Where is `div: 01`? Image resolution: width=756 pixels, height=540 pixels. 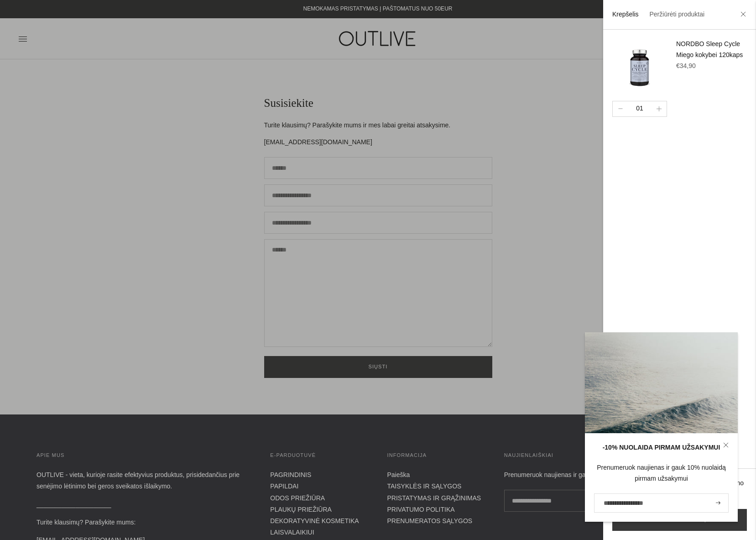
div: 01 is located at coordinates (640, 109).